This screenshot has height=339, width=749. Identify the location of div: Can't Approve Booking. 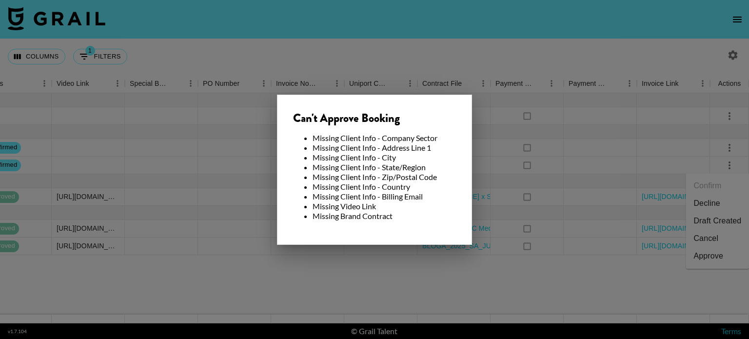
(375, 118).